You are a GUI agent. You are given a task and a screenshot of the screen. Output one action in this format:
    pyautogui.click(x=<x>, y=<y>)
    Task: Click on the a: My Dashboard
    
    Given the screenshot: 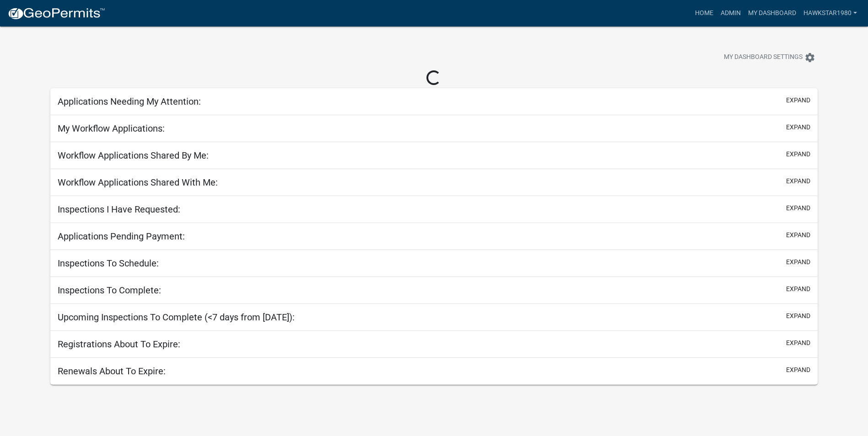 What is the action you would take?
    pyautogui.click(x=772, y=13)
    